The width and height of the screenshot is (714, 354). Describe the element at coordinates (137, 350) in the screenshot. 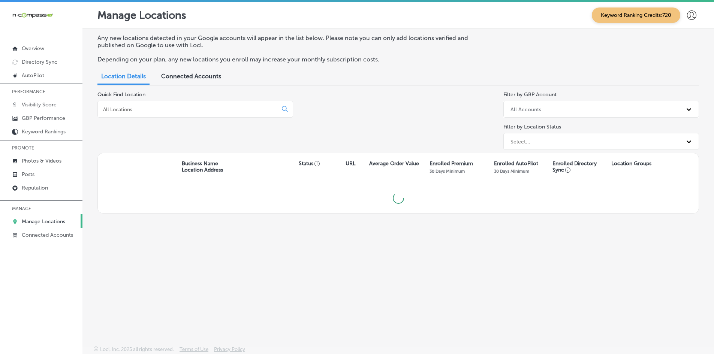

I see `p: Locl, Inc. 2025 all rights reserved.` at that location.